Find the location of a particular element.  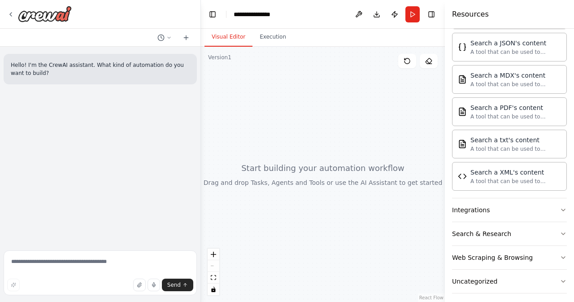

a: React Flow attribution is located at coordinates (431, 297).